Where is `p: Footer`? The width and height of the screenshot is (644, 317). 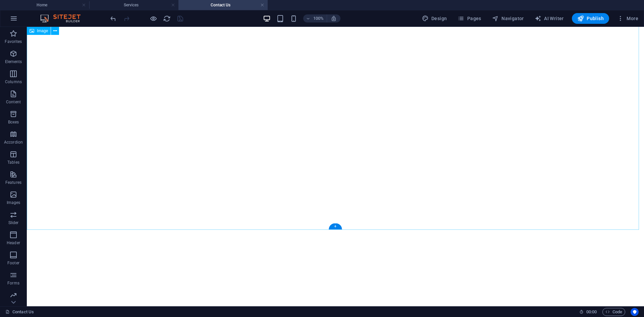
p: Footer is located at coordinates (13, 263).